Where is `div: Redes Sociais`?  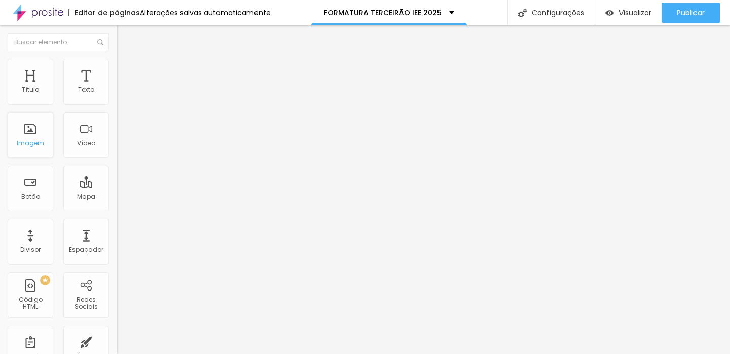
div: Redes Sociais is located at coordinates (86, 303).